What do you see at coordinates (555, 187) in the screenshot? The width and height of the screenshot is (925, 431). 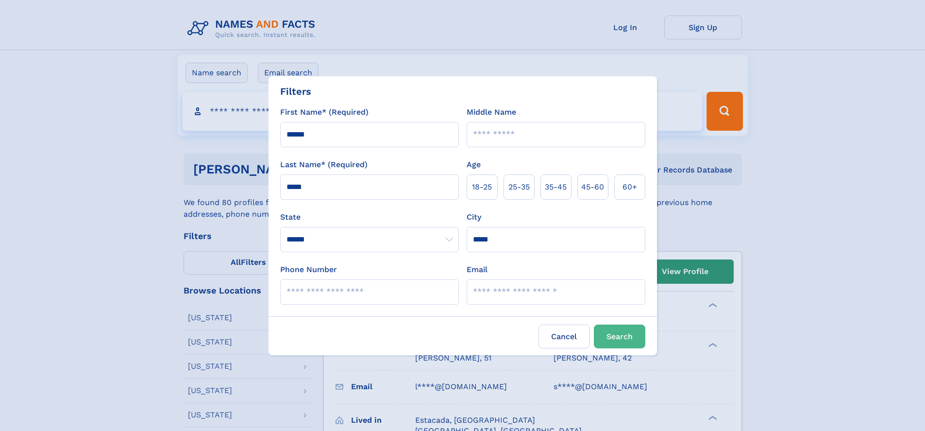 I see `span: 35‑45` at bounding box center [555, 187].